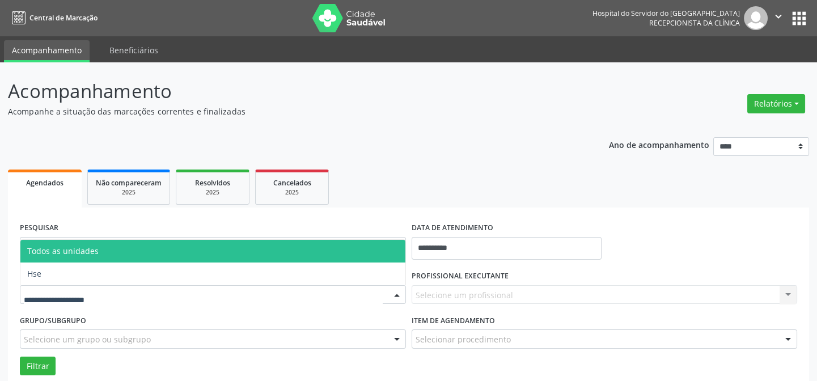 The height and width of the screenshot is (381, 817). What do you see at coordinates (46, 51) in the screenshot?
I see `a: Acompanhamento` at bounding box center [46, 51].